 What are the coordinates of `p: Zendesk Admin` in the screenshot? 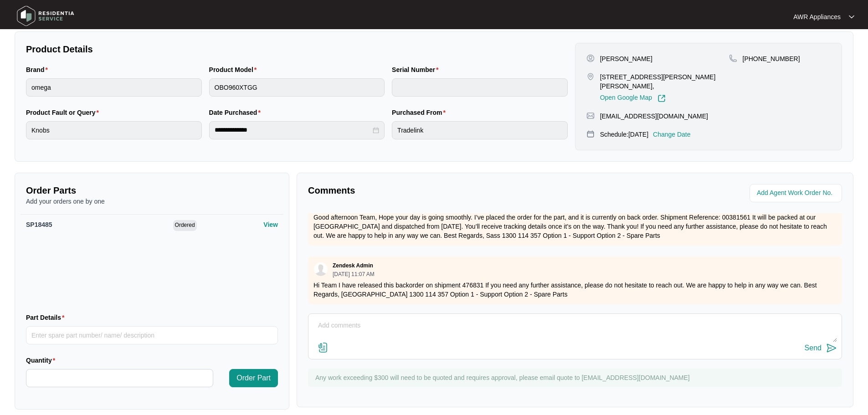 It's located at (353, 266).